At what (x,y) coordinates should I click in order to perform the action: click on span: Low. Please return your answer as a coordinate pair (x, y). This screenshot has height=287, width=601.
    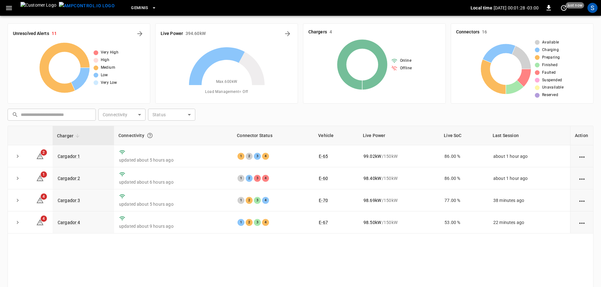
    Looking at the image, I should click on (104, 75).